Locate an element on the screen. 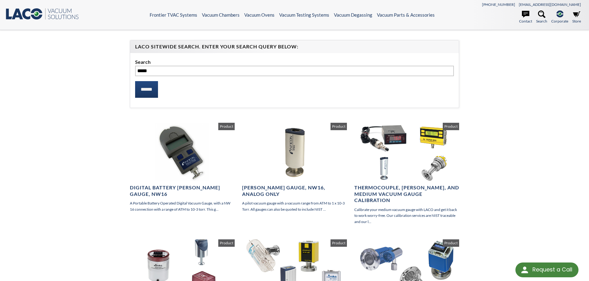 The image size is (589, 281). a: Store is located at coordinates (576, 17).